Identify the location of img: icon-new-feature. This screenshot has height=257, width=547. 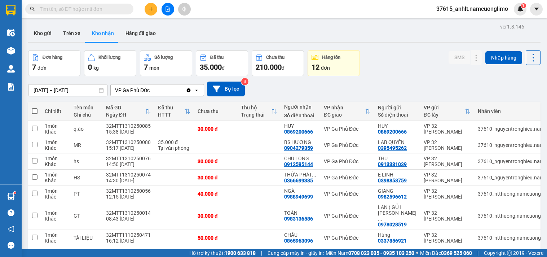
(520, 9).